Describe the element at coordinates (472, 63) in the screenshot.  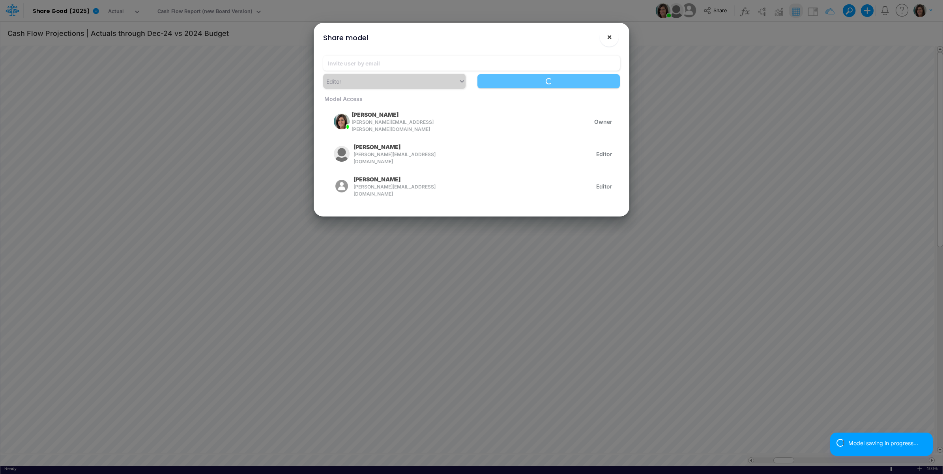
I see `input: Invite user by email` at that location.